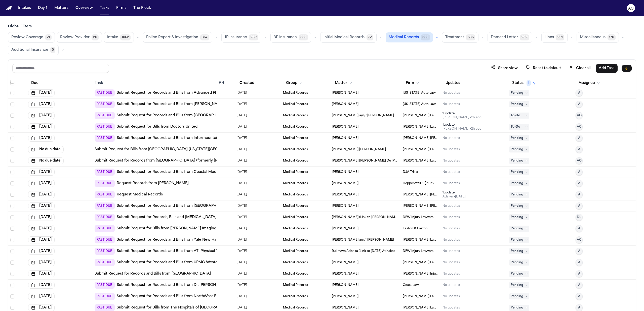 This screenshot has width=644, height=311. Describe the element at coordinates (157, 127) in the screenshot. I see `a: Submit Request for Bills from Doctors United` at that location.